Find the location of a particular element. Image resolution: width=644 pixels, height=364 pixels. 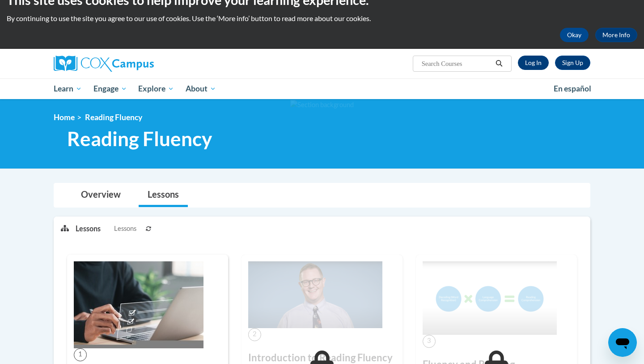

span: 3 is located at coordinates (429, 341).